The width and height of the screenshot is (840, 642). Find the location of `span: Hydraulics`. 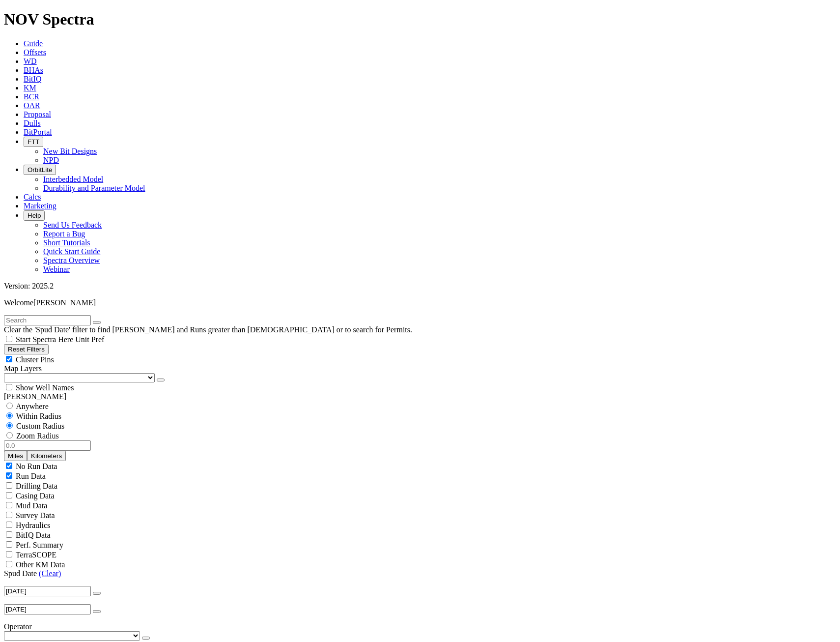

span: Hydraulics is located at coordinates (33, 525).